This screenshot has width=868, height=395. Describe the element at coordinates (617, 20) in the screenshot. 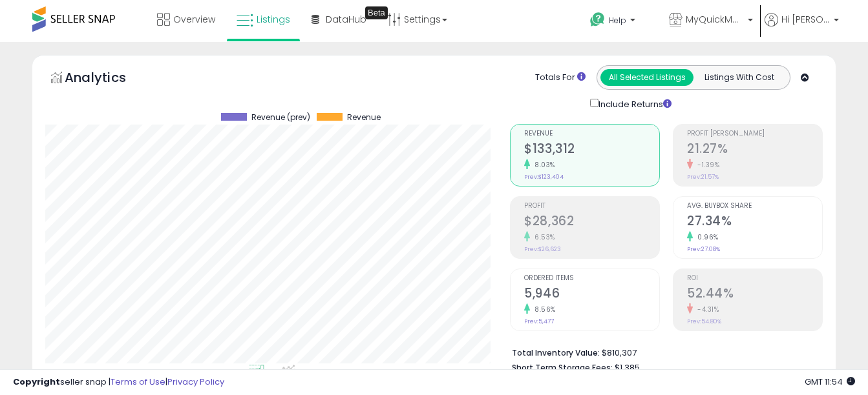

I see `span: Help` at that location.